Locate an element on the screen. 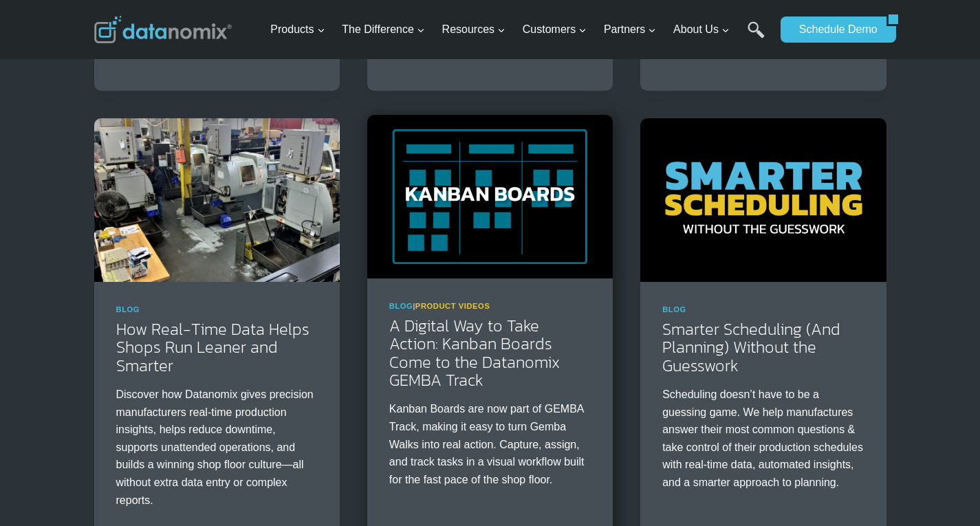 Image resolution: width=980 pixels, height=526 pixels. a: A Smarter Way to Take Action: Kanban Boards Come to the Datanomix GEMBA Track is located at coordinates (490, 197).